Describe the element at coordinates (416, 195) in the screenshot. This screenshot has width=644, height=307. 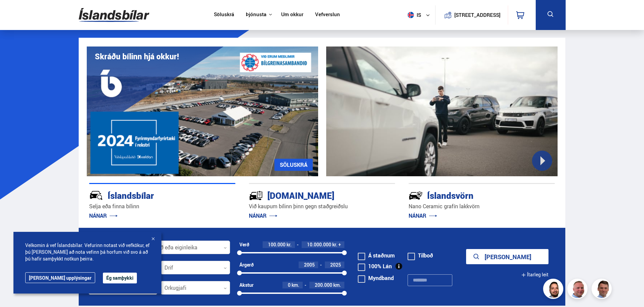
I see `img: -Svtn6bYgwAsiwNX.svg` at that location.